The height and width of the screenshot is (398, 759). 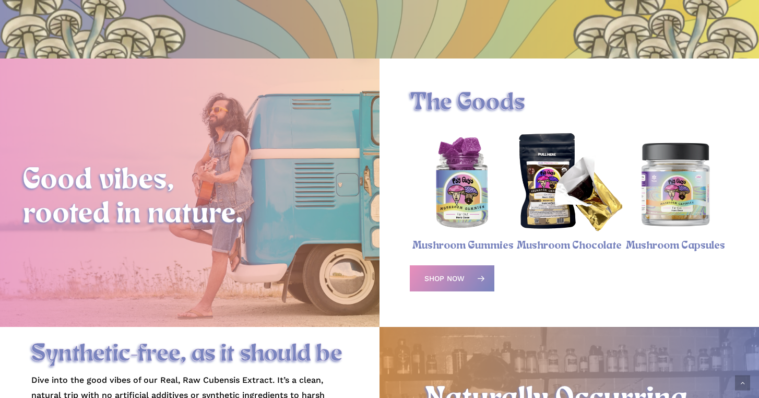 What do you see at coordinates (570, 184) in the screenshot?
I see `img: Psy Guys mushroom chocolate bar packaging and unwrapped bar` at bounding box center [570, 184].